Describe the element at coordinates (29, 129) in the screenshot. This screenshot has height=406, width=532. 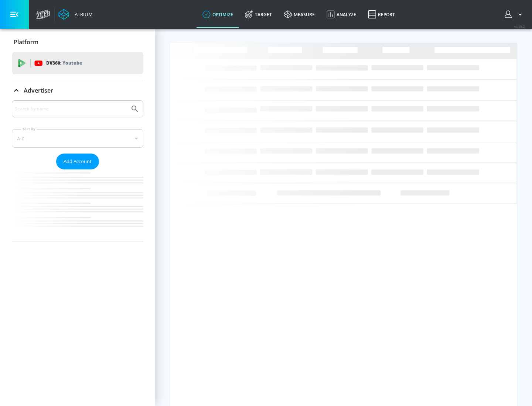
I see `label: Sort By` at that location.